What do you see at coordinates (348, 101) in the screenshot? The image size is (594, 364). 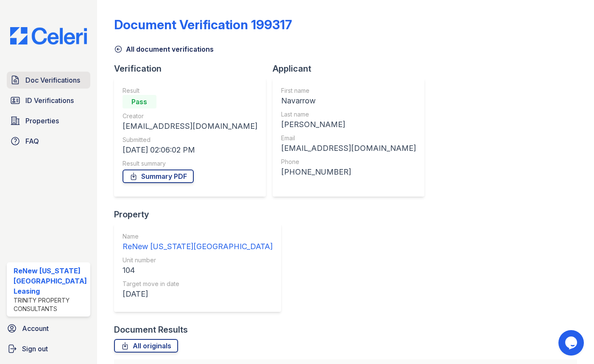 I see `div: Navarrow` at bounding box center [348, 101].